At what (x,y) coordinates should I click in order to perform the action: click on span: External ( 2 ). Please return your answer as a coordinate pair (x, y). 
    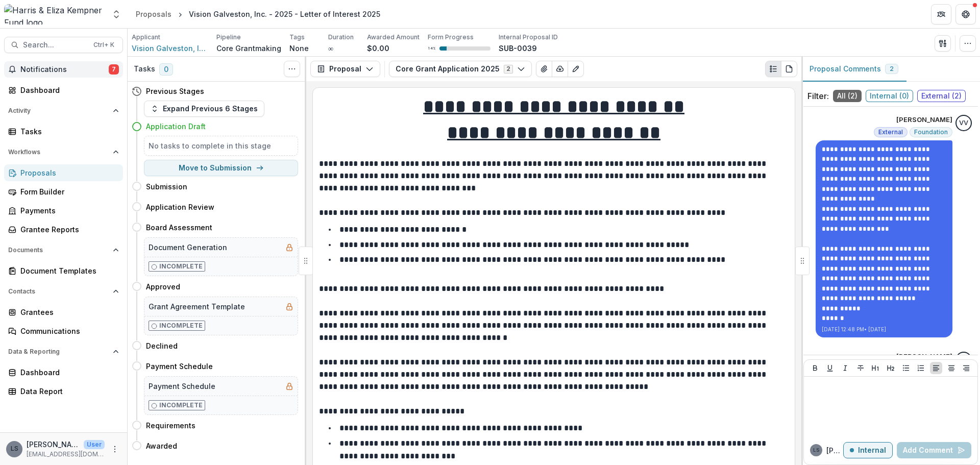
    Looking at the image, I should click on (941, 96).